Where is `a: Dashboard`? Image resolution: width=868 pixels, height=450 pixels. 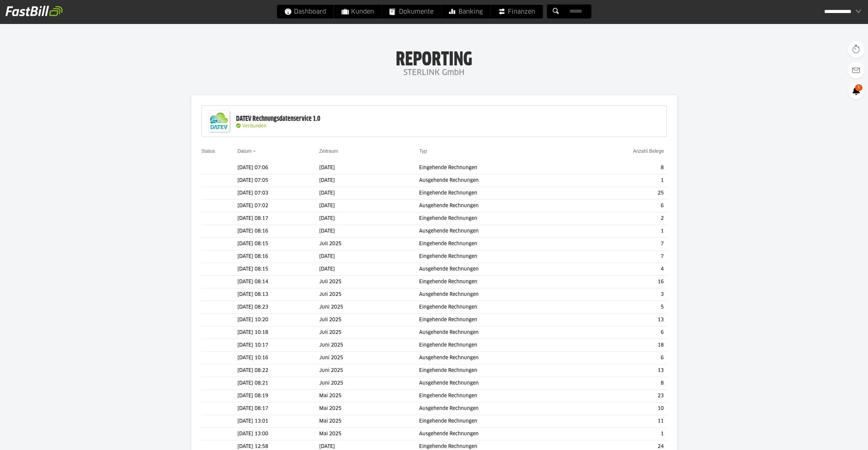
a: Dashboard is located at coordinates (305, 11).